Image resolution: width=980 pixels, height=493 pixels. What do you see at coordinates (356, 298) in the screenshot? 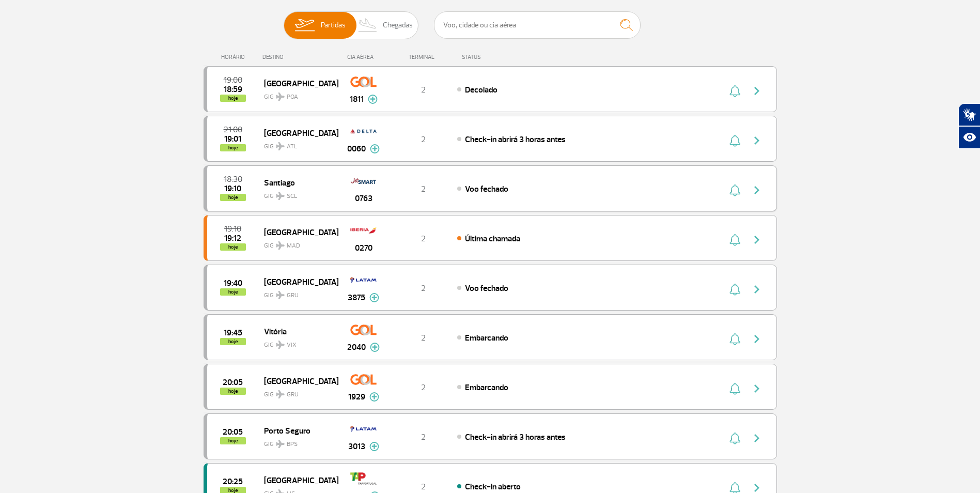
I see `span: 3875` at bounding box center [356, 298].